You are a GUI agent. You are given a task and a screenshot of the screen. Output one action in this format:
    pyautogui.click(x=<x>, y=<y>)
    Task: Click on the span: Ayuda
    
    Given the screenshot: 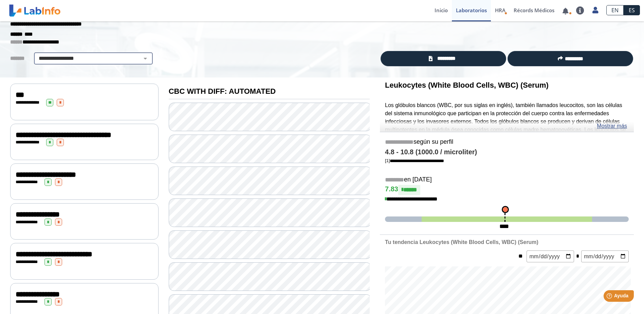 What is the action you would take?
    pyautogui.click(x=37, y=8)
    